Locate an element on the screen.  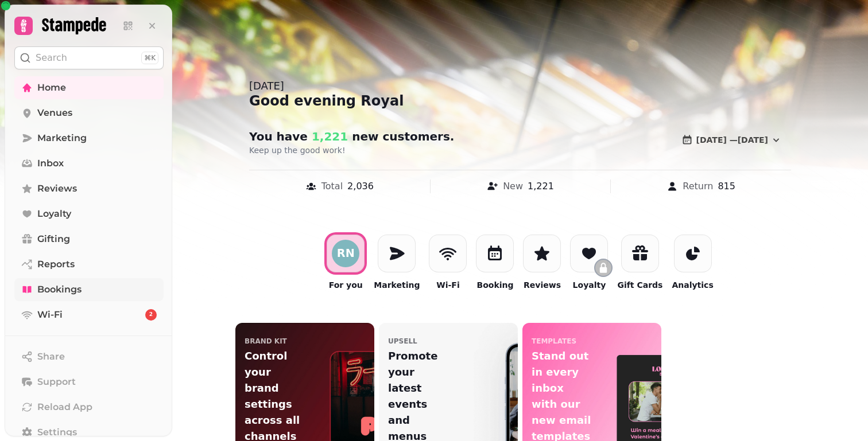
span: Share is located at coordinates (51, 357).